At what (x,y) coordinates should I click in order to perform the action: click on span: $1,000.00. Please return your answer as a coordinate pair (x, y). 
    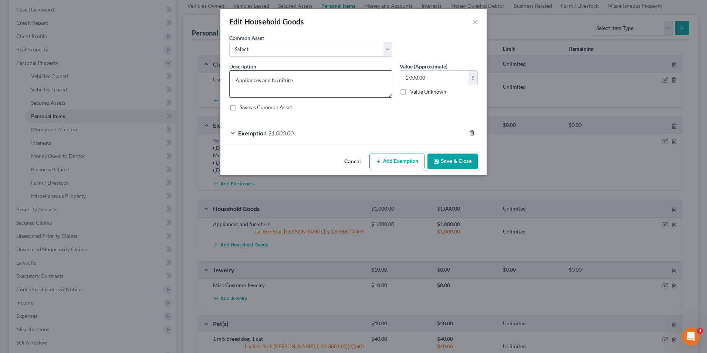
    Looking at the image, I should click on (281, 133).